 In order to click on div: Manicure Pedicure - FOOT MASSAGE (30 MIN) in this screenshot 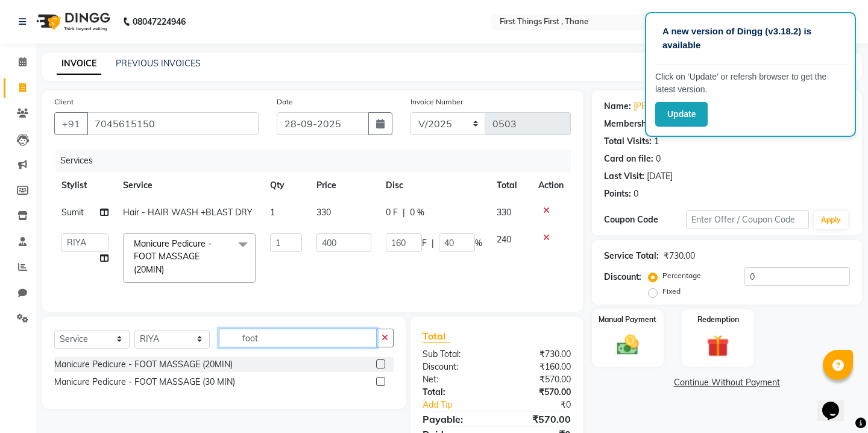, I will do `click(145, 381)`.